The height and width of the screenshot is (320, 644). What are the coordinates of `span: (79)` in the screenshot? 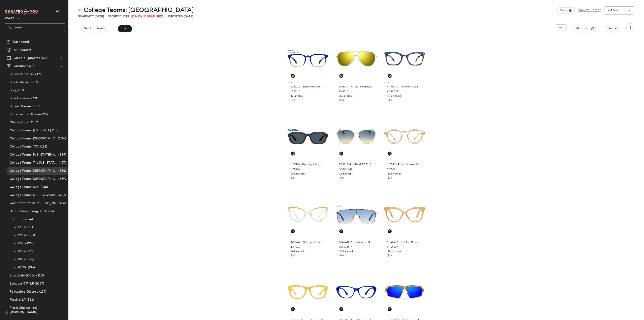 It's located at (31, 66).